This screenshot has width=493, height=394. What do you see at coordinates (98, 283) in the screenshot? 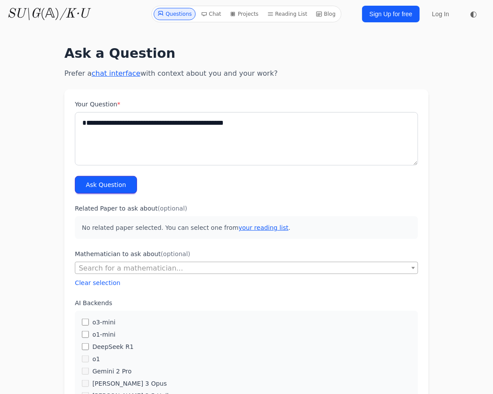
I see `button: Clear selection` at bounding box center [98, 283].